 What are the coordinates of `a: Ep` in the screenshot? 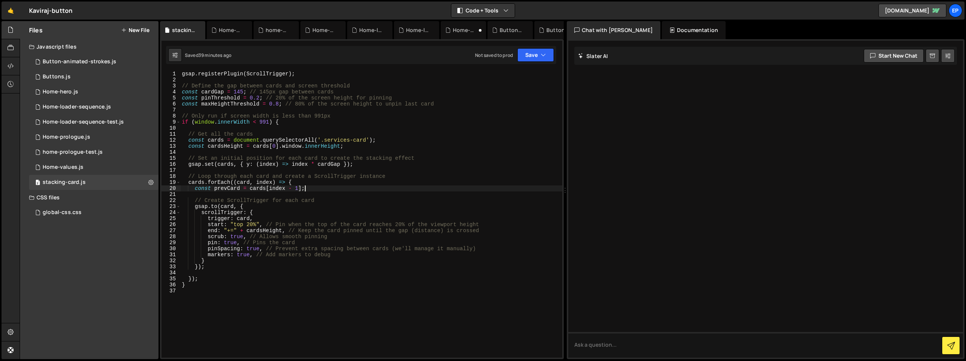 It's located at (955, 11).